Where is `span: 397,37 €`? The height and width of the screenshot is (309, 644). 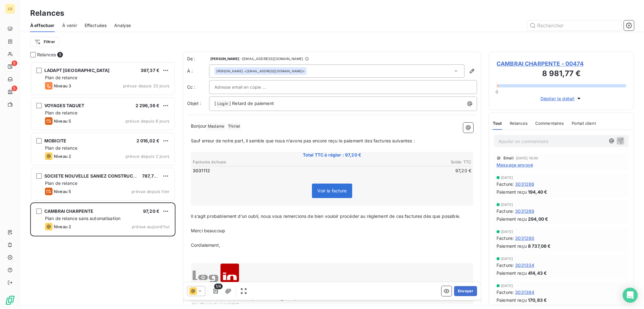
span: 397,37 € is located at coordinates (150, 70).